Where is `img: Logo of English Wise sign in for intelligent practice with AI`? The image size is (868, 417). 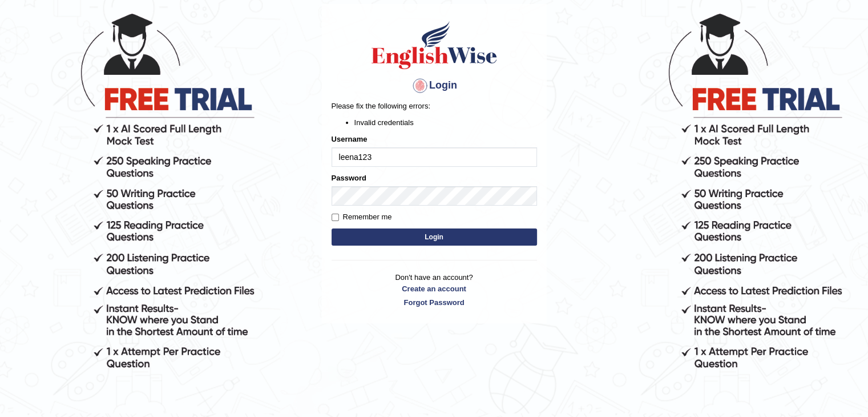 img: Logo of English Wise sign in for intelligent practice with AI is located at coordinates (435, 45).